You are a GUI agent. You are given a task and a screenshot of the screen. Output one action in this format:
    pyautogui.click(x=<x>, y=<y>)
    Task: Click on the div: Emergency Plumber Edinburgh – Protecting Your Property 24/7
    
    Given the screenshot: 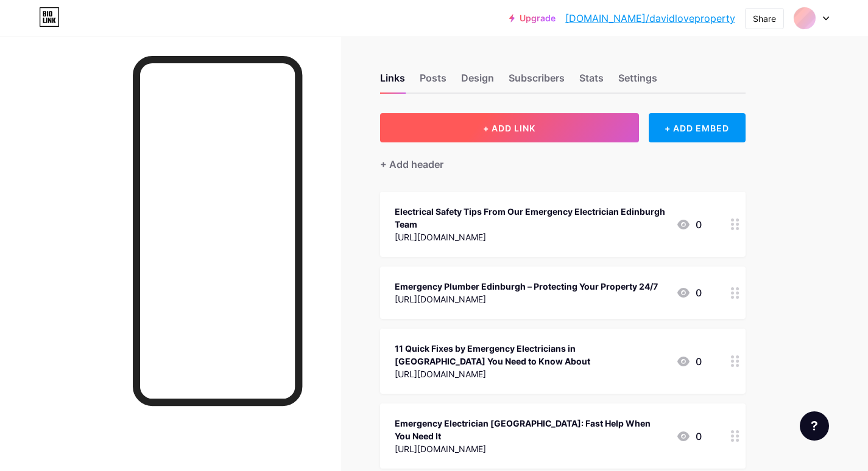 What is the action you would take?
    pyautogui.click(x=526, y=286)
    